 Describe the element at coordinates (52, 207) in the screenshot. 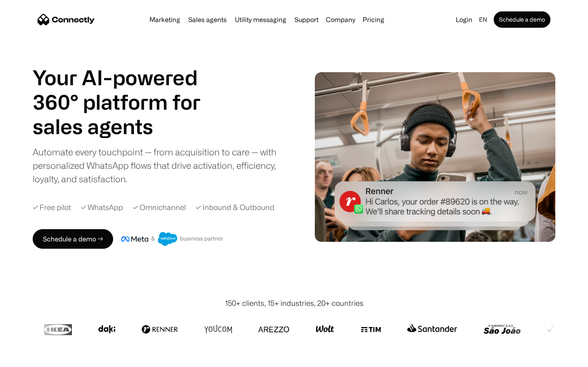

I see `div: ✓ Free pilot` at that location.